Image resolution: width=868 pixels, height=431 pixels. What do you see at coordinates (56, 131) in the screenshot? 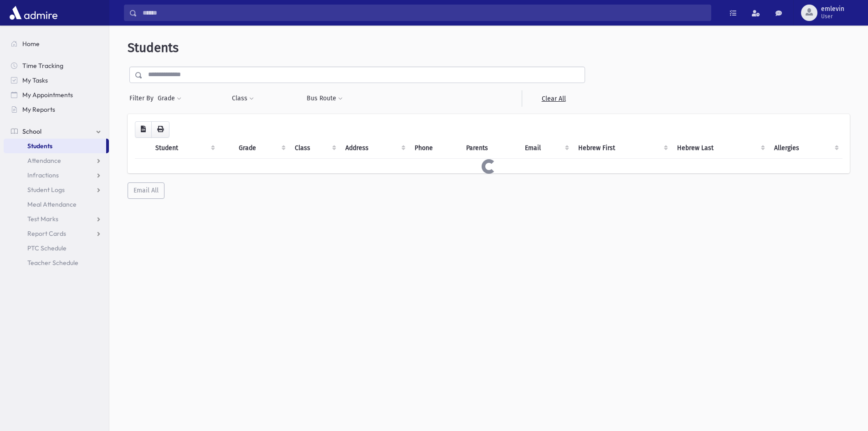
I see `a: School` at bounding box center [56, 131].